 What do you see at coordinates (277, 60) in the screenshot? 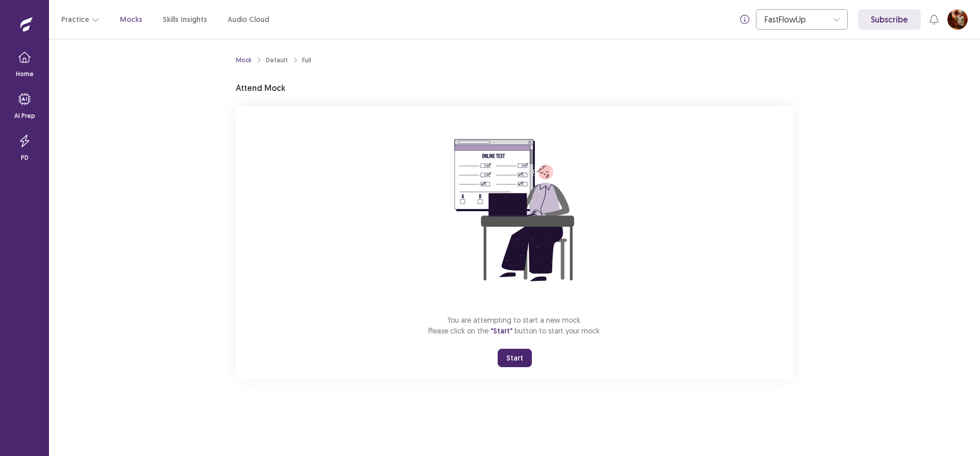
I see `div: Default` at bounding box center [277, 60].